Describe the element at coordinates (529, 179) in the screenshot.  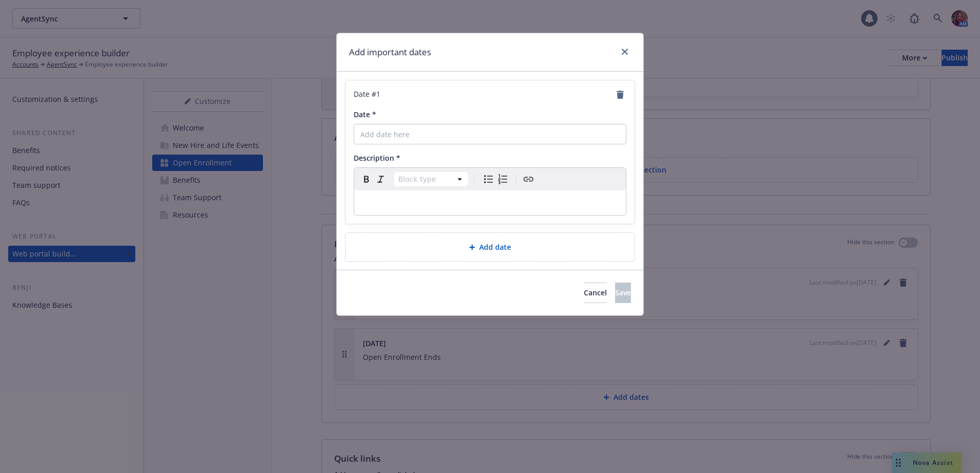
I see `button: Create link` at that location.